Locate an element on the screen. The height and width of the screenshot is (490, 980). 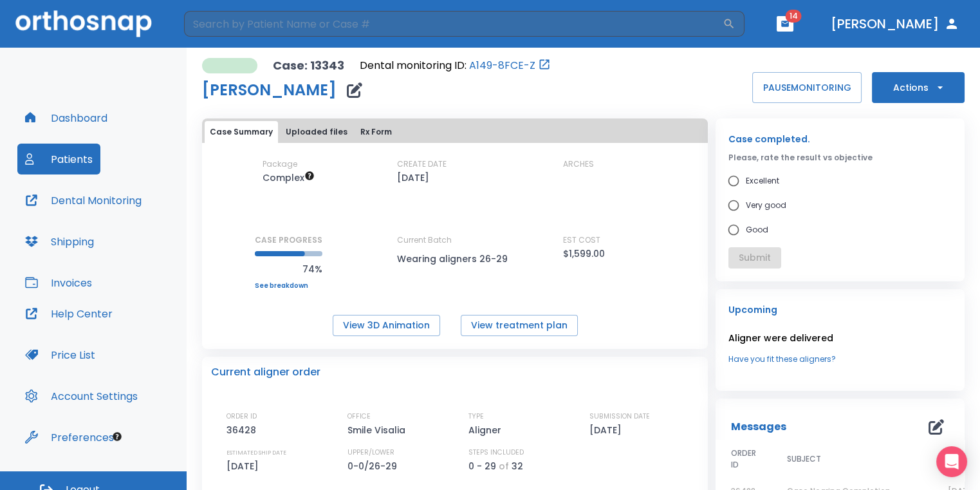
p: of is located at coordinates (504, 466).